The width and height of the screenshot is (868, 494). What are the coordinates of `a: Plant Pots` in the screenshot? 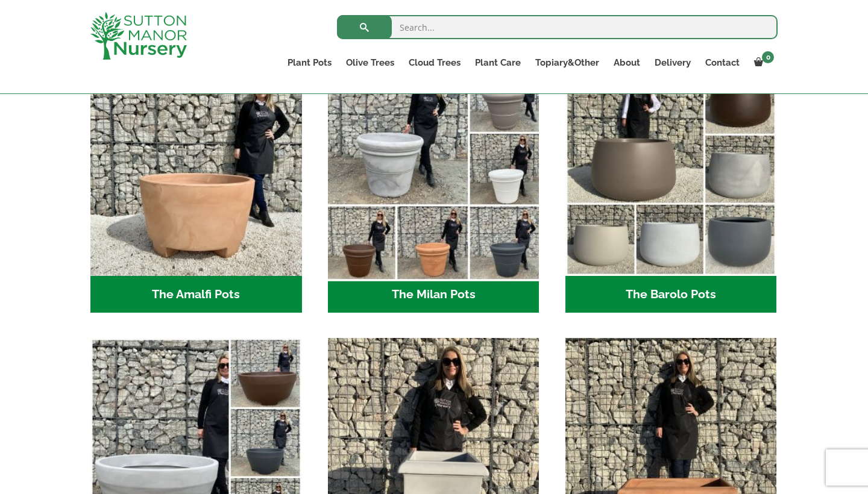 It's located at (309, 62).